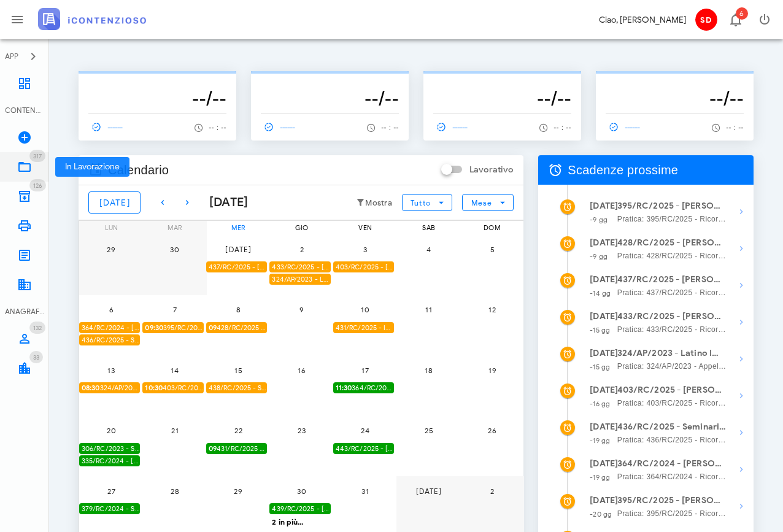  What do you see at coordinates (344, 388) in the screenshot?
I see `strong: 11:30` at bounding box center [344, 388].